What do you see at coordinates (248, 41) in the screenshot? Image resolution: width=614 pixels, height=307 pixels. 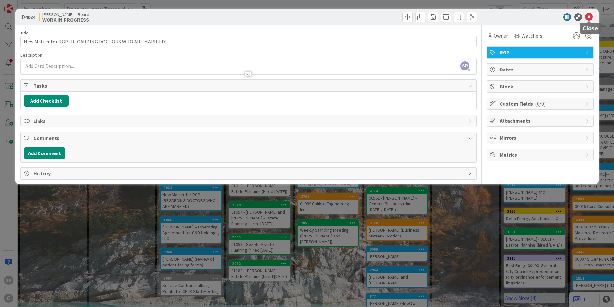 I see `input: type card name here...` at bounding box center [248, 41].